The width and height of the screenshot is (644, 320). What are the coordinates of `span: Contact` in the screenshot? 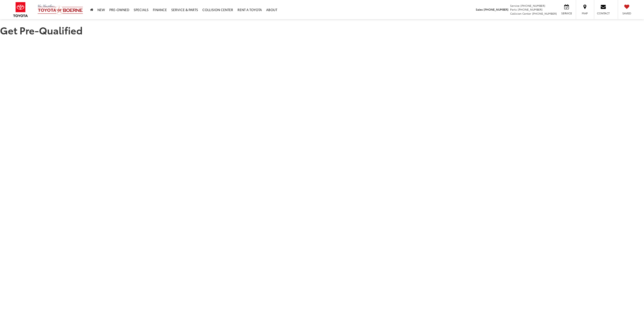 It's located at (603, 13).